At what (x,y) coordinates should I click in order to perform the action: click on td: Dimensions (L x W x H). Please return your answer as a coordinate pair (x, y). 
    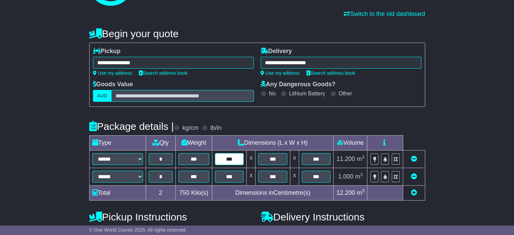
    Looking at the image, I should click on (273, 143).